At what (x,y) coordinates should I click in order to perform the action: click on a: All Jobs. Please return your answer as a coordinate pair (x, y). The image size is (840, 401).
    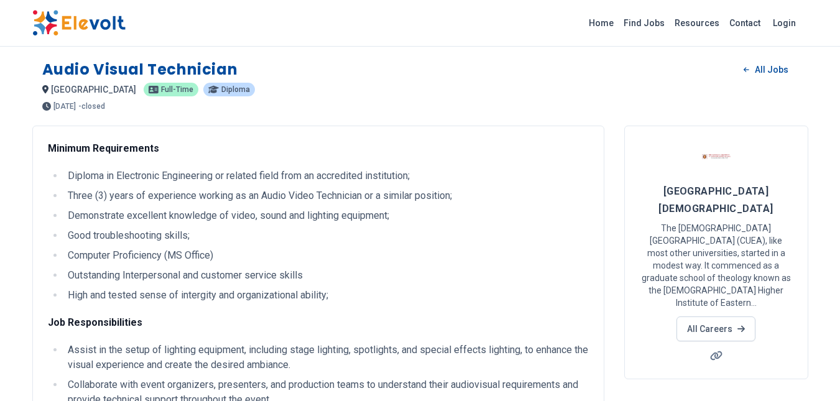
    Looking at the image, I should click on (765, 70).